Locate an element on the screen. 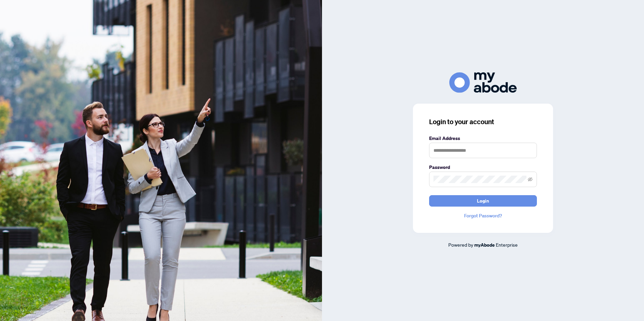 The image size is (644, 321). label: Email Address is located at coordinates (483, 138).